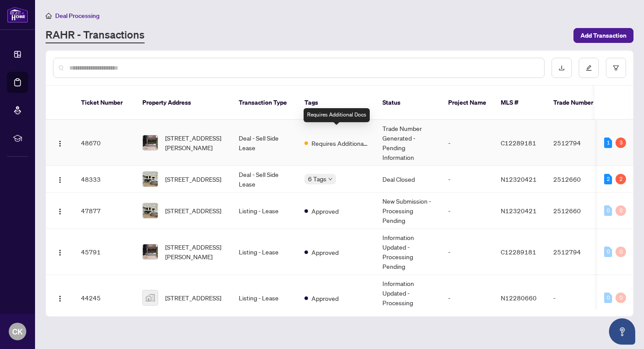 Image resolution: width=644 pixels, height=349 pixels. What do you see at coordinates (317, 178) in the screenshot?
I see `span: 6 Tags` at bounding box center [317, 178].